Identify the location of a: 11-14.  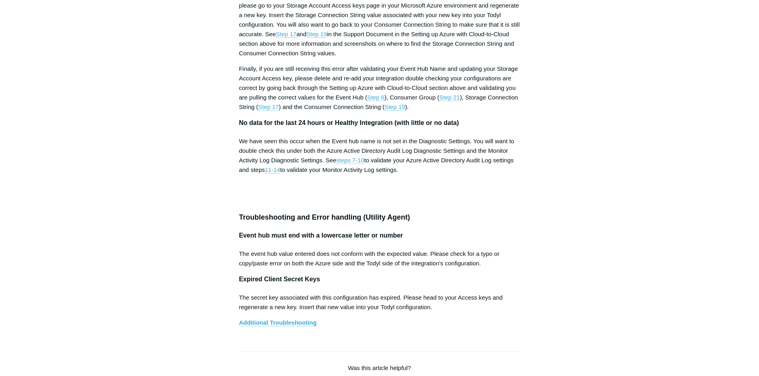
(272, 170).